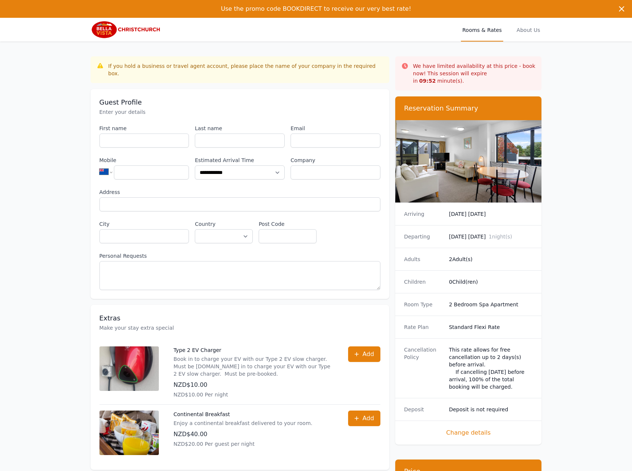 Image resolution: width=632 pixels, height=471 pixels. Describe the element at coordinates (423, 410) in the screenshot. I see `dt: Deposit` at that location.